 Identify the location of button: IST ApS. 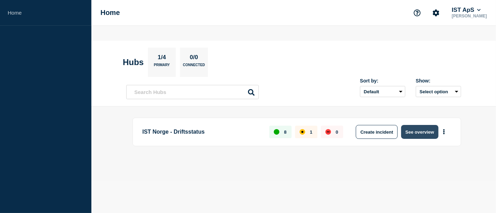
(466, 10).